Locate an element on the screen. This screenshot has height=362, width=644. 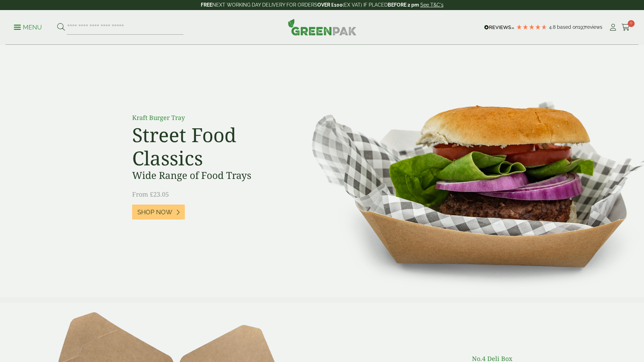
h3: Wide Range of Food Trays is located at coordinates (210, 176).